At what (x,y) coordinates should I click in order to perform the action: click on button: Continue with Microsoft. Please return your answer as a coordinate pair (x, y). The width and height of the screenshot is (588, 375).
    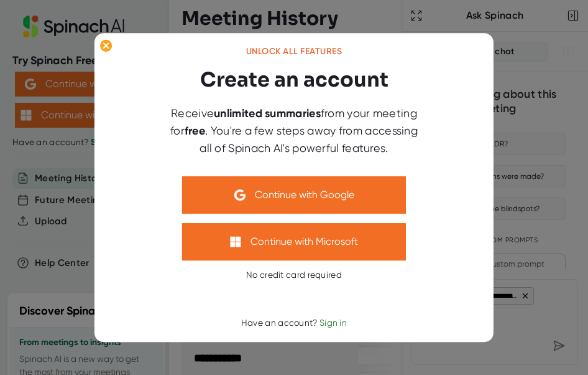
    Looking at the image, I should click on (294, 241).